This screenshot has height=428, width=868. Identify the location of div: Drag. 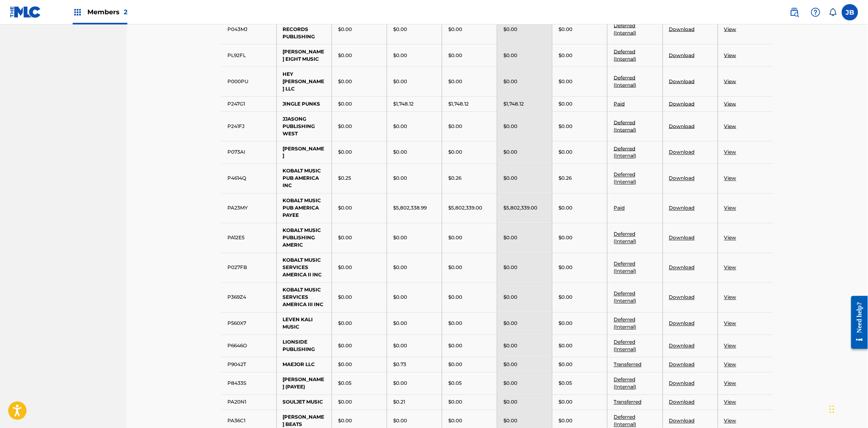
(832, 409).